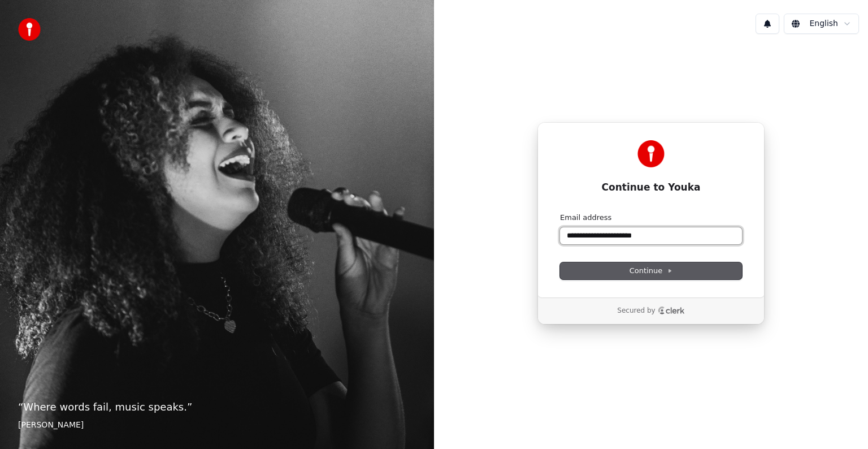 This screenshot has width=868, height=449. I want to click on img: youka, so click(30, 30).